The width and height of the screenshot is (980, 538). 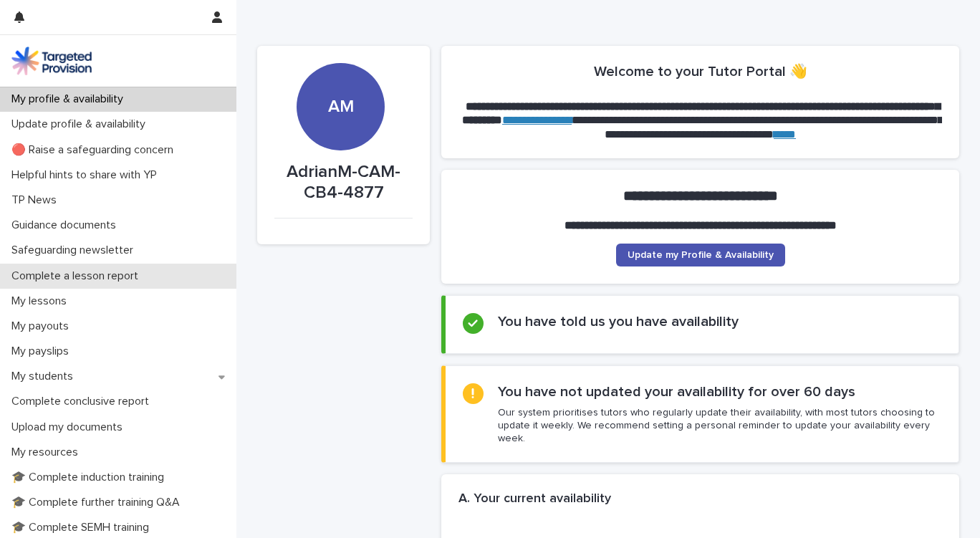 What do you see at coordinates (90, 477) in the screenshot?
I see `p: 🎓 Complete induction training` at bounding box center [90, 477].